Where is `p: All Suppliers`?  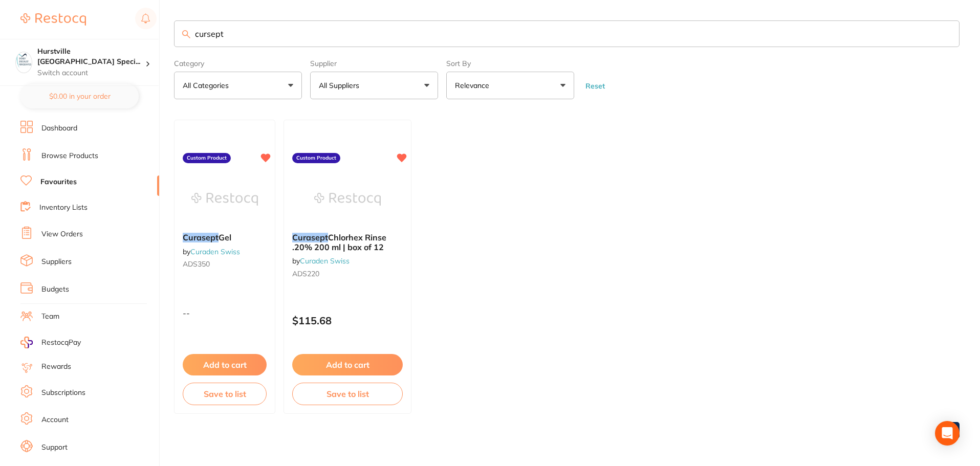
p: All Suppliers is located at coordinates (341, 85).